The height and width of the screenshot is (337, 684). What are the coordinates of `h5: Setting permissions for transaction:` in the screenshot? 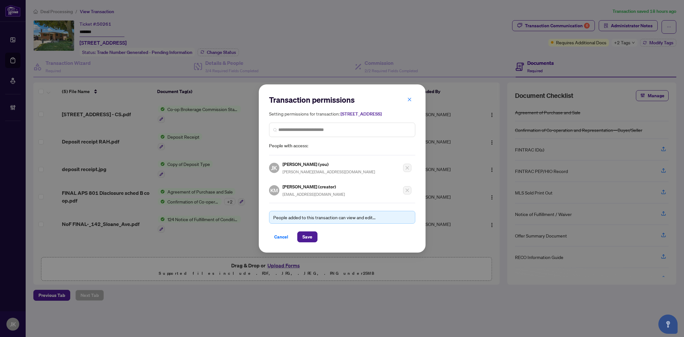 It's located at (342, 114).